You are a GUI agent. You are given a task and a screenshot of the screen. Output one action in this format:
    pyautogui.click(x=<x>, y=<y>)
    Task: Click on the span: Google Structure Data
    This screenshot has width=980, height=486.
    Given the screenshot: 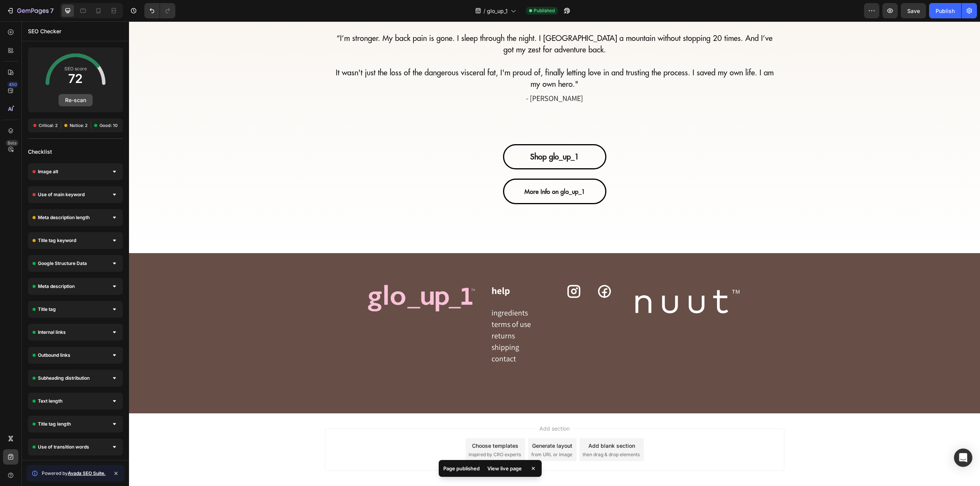 What is the action you would take?
    pyautogui.click(x=63, y=264)
    